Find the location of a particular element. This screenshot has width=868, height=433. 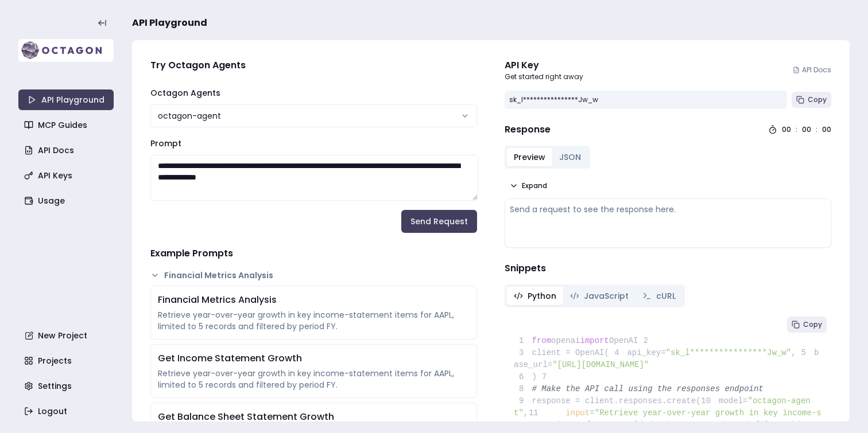

span: Python is located at coordinates (542, 296).